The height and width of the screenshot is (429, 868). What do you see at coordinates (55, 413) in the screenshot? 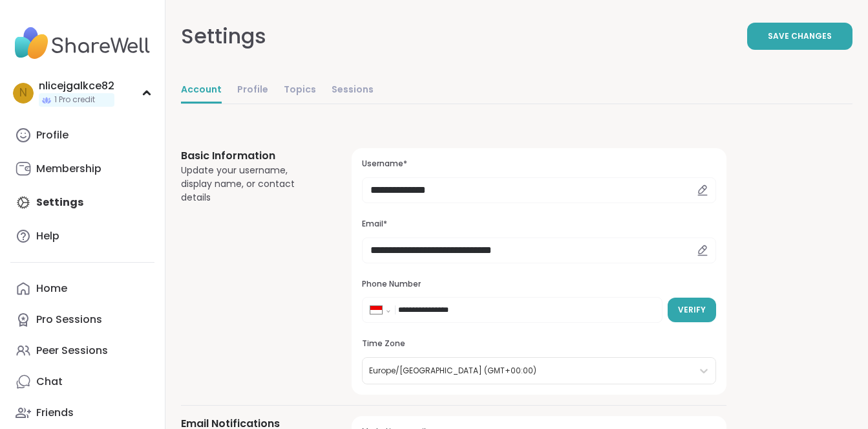
I see `div: Friends` at bounding box center [55, 413].